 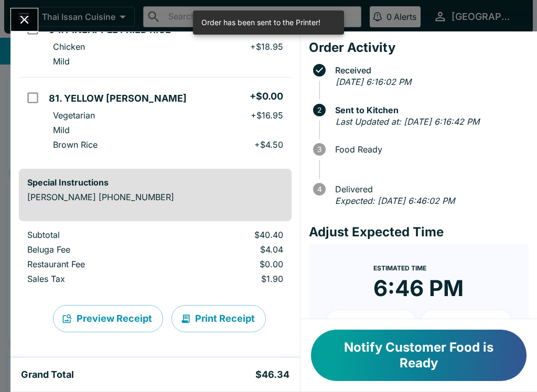 I want to click on text: 3, so click(x=320, y=150).